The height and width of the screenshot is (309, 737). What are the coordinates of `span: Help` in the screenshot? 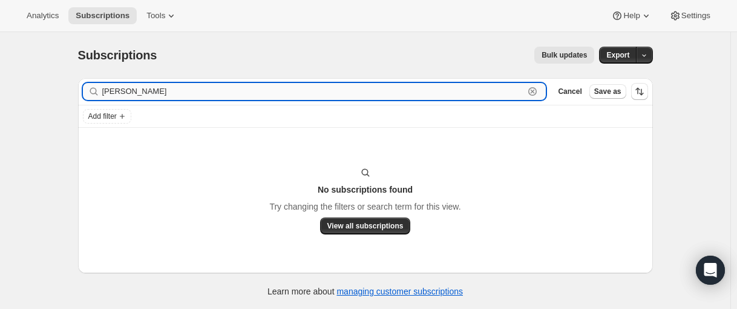 It's located at (631, 16).